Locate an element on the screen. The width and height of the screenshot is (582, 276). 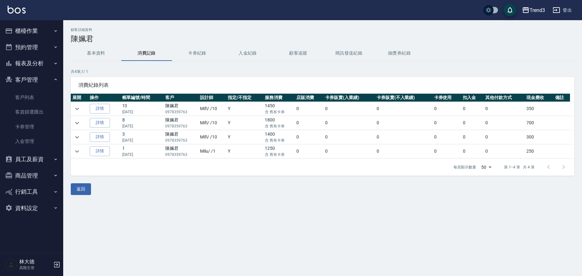
td: 250 is located at coordinates (539, 152).